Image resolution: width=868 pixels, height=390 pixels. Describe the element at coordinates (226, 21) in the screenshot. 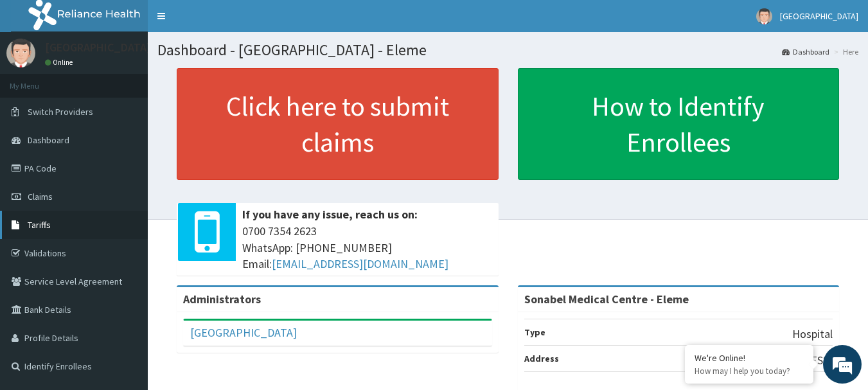

I see `div: Minimize live chat window` at that location.